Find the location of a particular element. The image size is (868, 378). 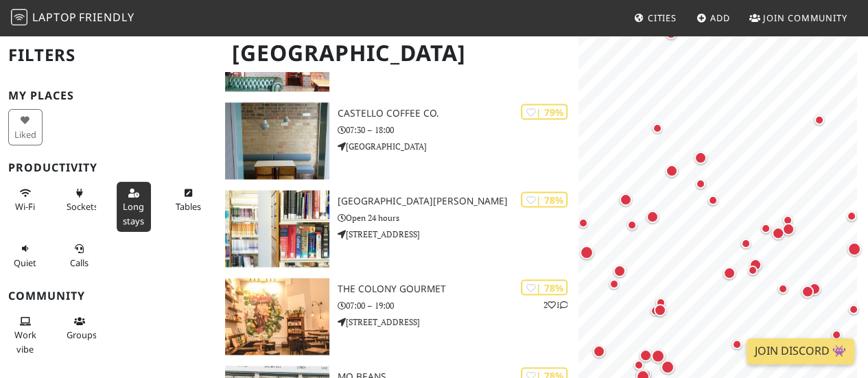

button: Tables is located at coordinates (188, 199).